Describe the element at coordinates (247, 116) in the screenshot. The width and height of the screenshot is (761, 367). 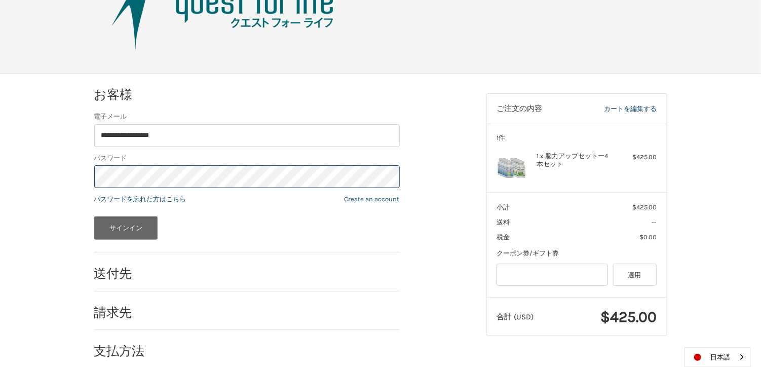
I see `label: 電子メール` at that location.